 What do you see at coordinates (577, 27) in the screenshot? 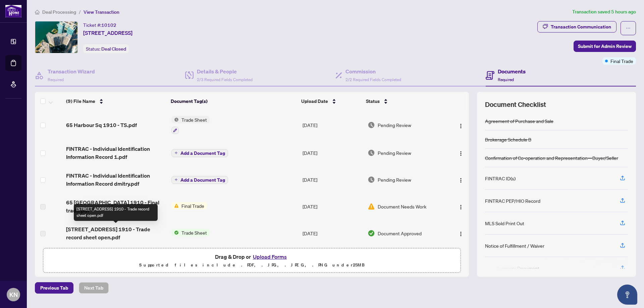
I see `button: Transaction Communication` at bounding box center [577, 27].